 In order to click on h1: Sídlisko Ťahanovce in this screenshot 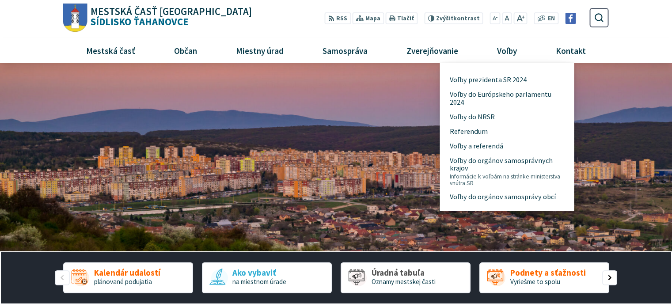, I will do `click(170, 17)`.